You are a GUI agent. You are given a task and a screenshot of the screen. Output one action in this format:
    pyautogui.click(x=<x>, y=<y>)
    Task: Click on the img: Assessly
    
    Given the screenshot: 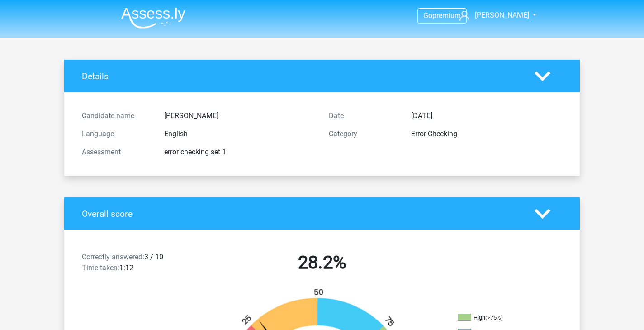 What is the action you would take?
    pyautogui.click(x=153, y=18)
    